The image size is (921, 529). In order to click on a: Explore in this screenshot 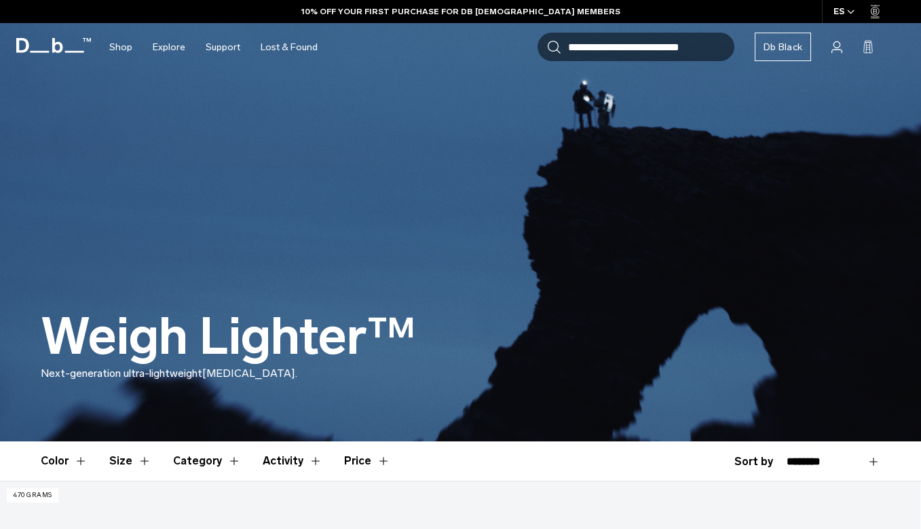, I will do `click(169, 47)`.